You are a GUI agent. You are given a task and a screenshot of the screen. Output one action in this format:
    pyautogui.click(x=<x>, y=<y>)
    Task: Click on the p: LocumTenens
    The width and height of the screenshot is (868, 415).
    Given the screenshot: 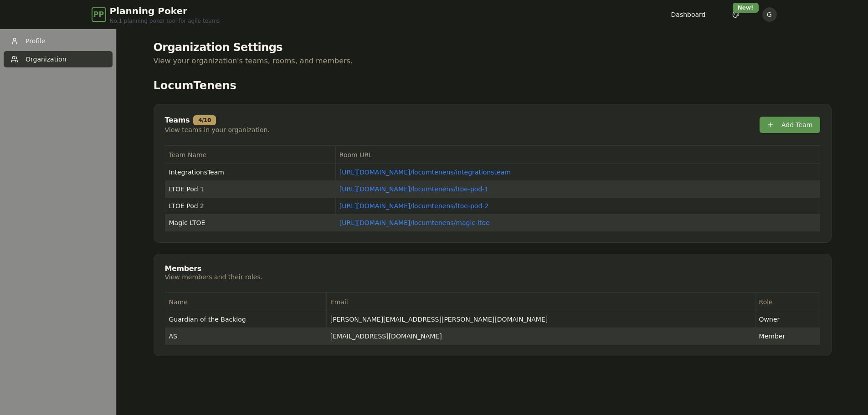 What is the action you would take?
    pyautogui.click(x=195, y=85)
    